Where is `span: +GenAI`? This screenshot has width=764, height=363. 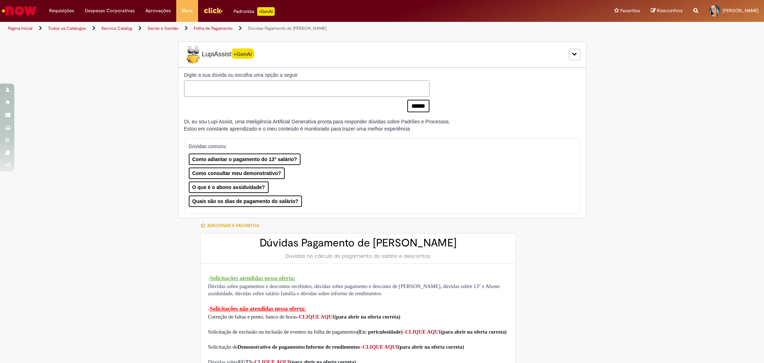
span: +GenAI is located at coordinates (243, 53).